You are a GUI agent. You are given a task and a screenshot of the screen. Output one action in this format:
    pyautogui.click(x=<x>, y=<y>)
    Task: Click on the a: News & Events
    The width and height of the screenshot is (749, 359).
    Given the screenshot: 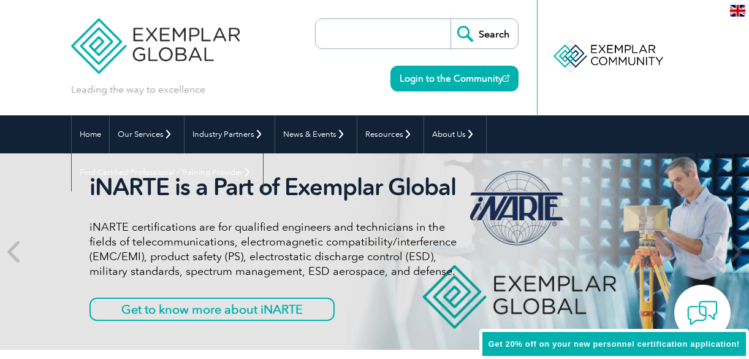 What is the action you would take?
    pyautogui.click(x=316, y=134)
    